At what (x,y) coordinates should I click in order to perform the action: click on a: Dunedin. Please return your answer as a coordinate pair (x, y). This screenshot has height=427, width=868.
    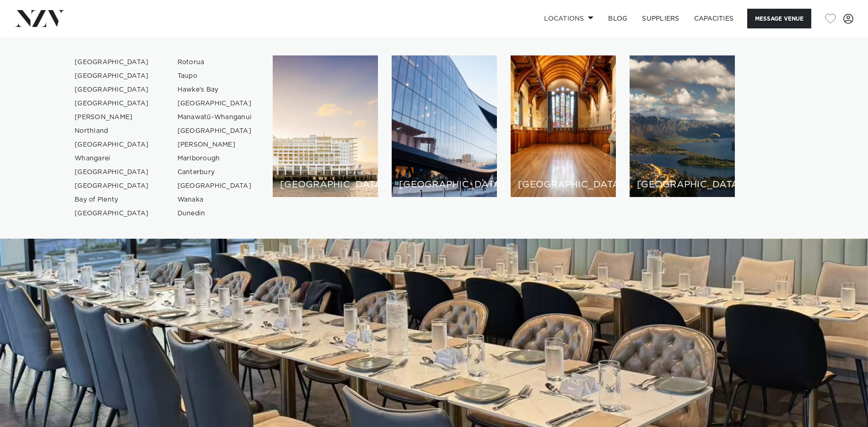
    Looking at the image, I should click on (215, 214).